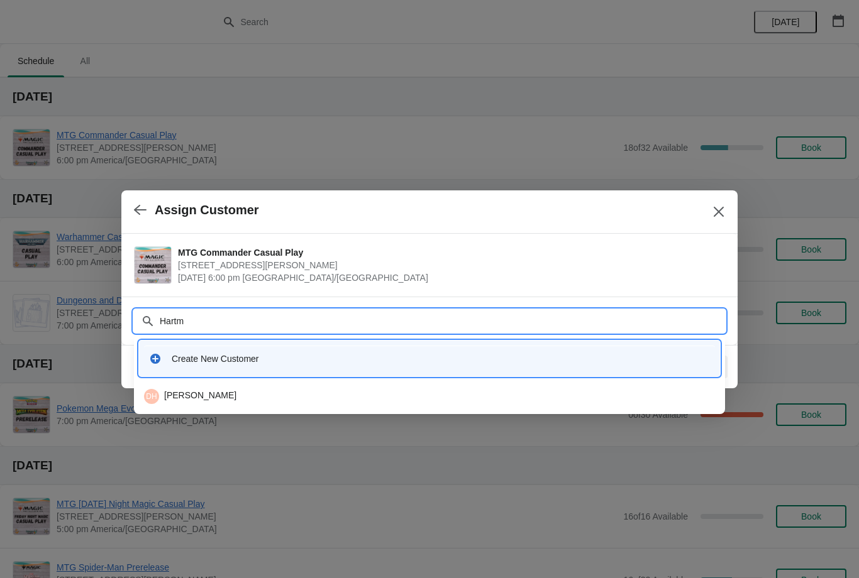 The image size is (859, 578). Describe the element at coordinates (448, 253) in the screenshot. I see `span: MTG Commander Casual Play` at that location.